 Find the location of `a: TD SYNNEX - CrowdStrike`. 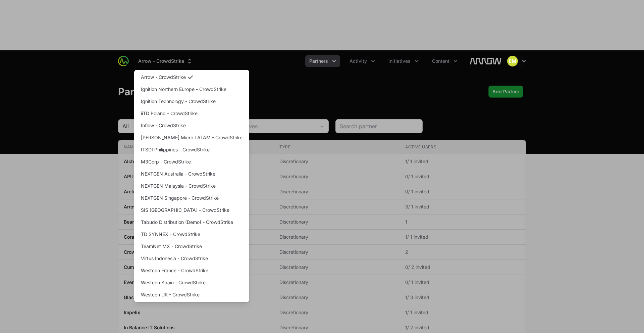

a: TD SYNNEX - CrowdStrike is located at coordinates (192, 234).